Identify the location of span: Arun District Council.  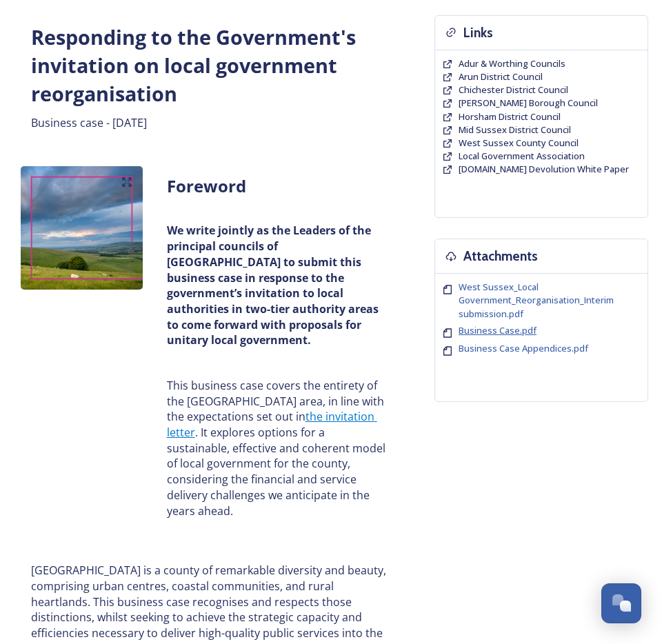
(500, 77).